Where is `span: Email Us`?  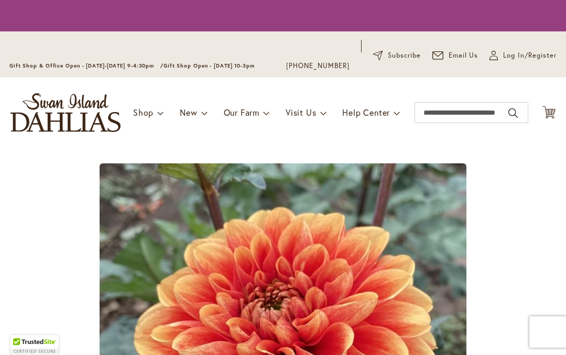
span: Email Us is located at coordinates (463, 56).